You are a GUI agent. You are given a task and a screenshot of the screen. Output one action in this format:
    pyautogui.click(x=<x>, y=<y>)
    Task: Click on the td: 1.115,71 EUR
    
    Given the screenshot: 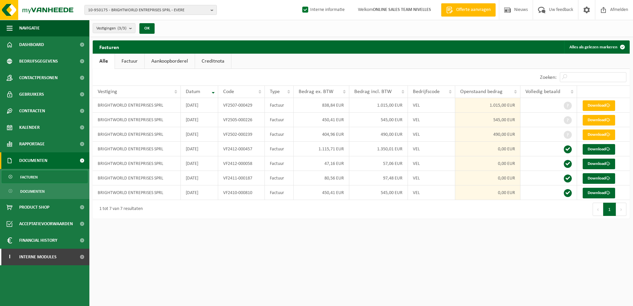 What is the action you would take?
    pyautogui.click(x=321, y=149)
    